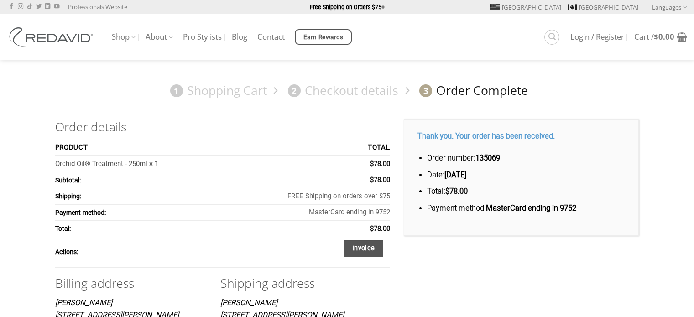 This screenshot has height=317, width=694. I want to click on a: Orchid Oil® Treatment - 250ml, so click(101, 164).